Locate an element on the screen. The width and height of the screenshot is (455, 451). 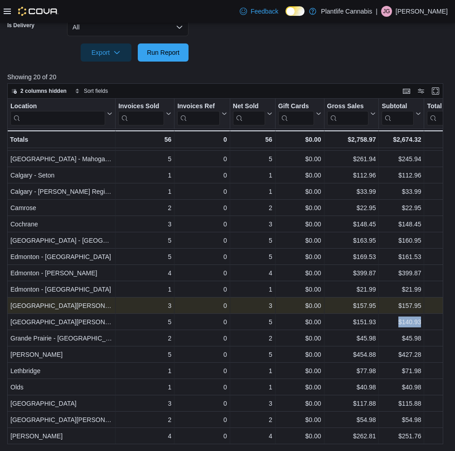
p: Showing 20 of 20 is located at coordinates (227, 77).